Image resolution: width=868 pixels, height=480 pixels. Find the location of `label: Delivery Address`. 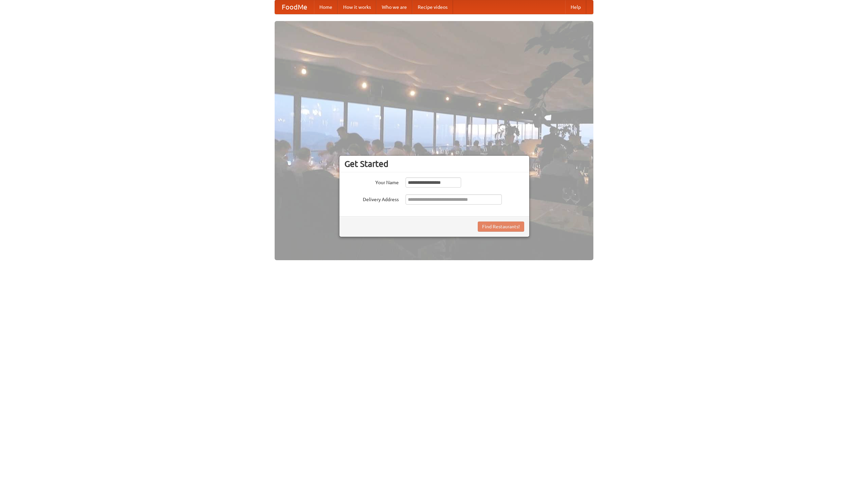

label: Delivery Address is located at coordinates (371, 199).